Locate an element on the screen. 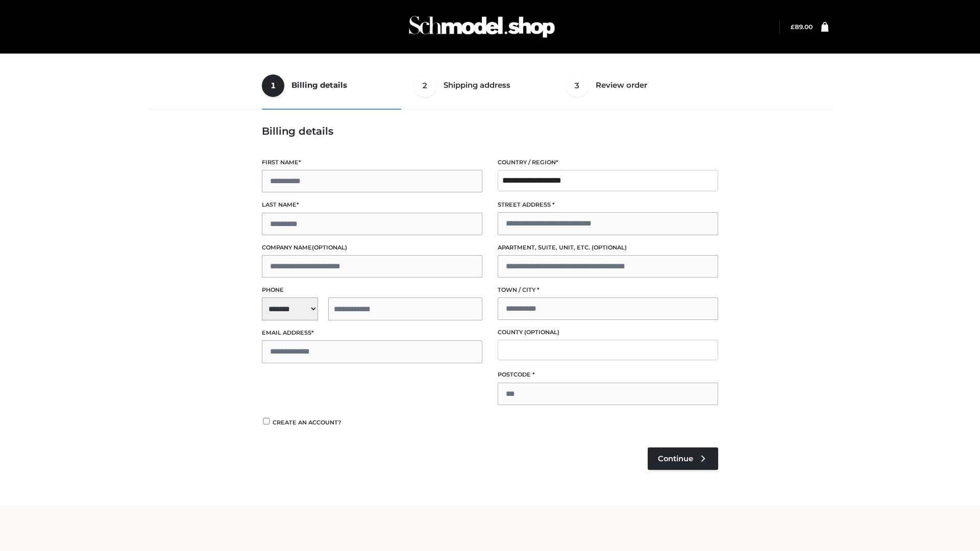 This screenshot has height=551, width=980. span: Create an account? is located at coordinates (307, 422).